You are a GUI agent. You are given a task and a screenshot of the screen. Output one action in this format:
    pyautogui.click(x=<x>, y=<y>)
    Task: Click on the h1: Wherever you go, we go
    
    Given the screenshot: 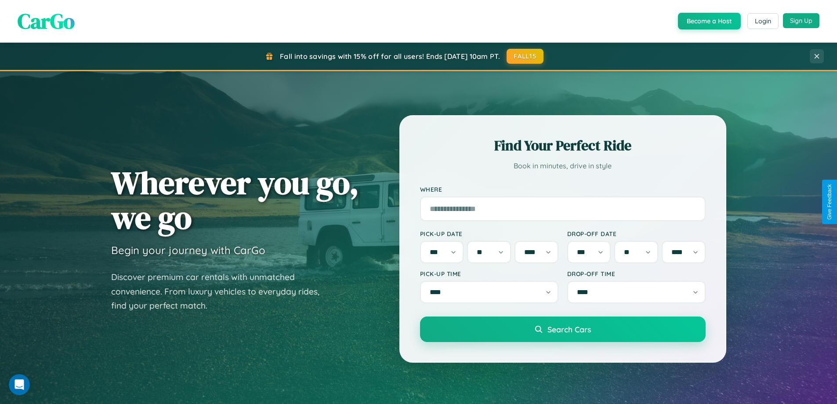 What is the action you would take?
    pyautogui.click(x=235, y=200)
    